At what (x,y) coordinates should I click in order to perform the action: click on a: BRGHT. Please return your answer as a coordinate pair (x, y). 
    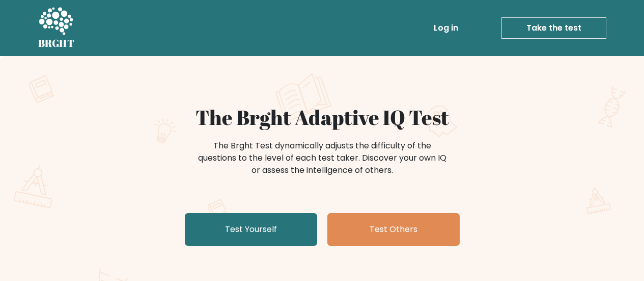
    Looking at the image, I should click on (56, 28).